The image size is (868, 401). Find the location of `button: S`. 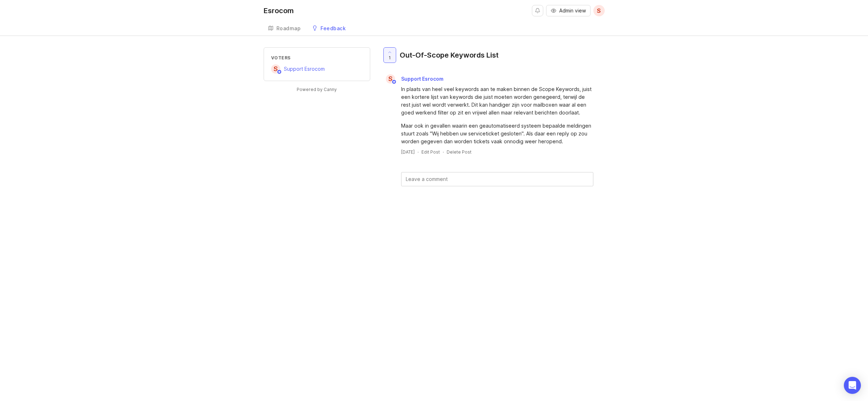

button: S is located at coordinates (599, 11).